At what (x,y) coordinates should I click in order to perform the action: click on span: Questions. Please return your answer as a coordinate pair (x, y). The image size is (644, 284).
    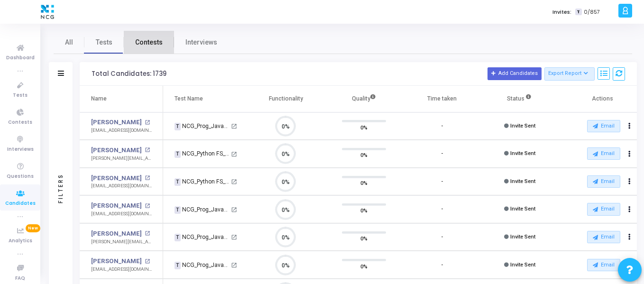
    Looking at the image, I should click on (20, 177).